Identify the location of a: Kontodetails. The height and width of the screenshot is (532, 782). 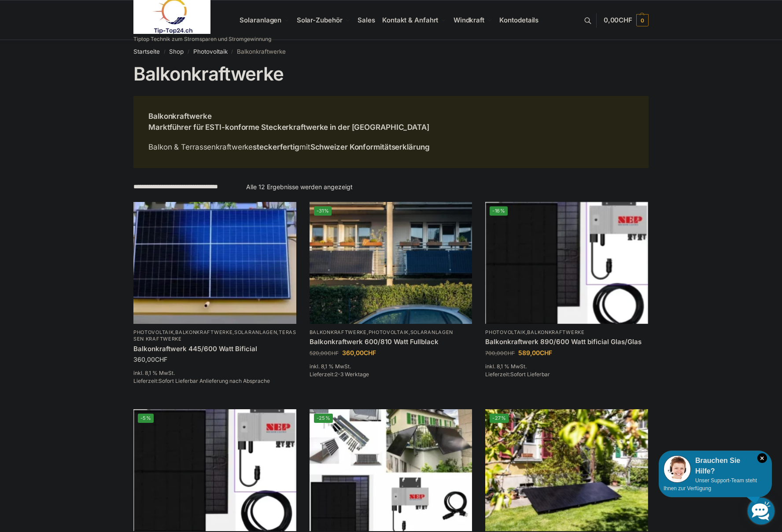
(519, 20).